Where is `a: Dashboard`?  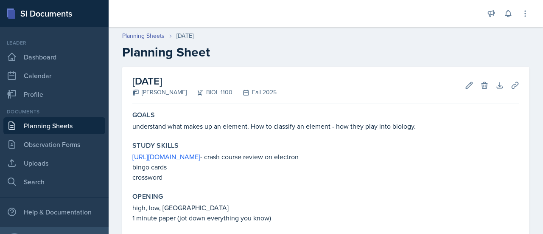
a: Dashboard is located at coordinates (54, 57).